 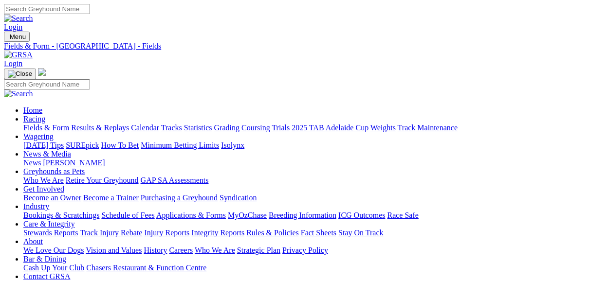 I want to click on a: Race Safe, so click(x=403, y=215).